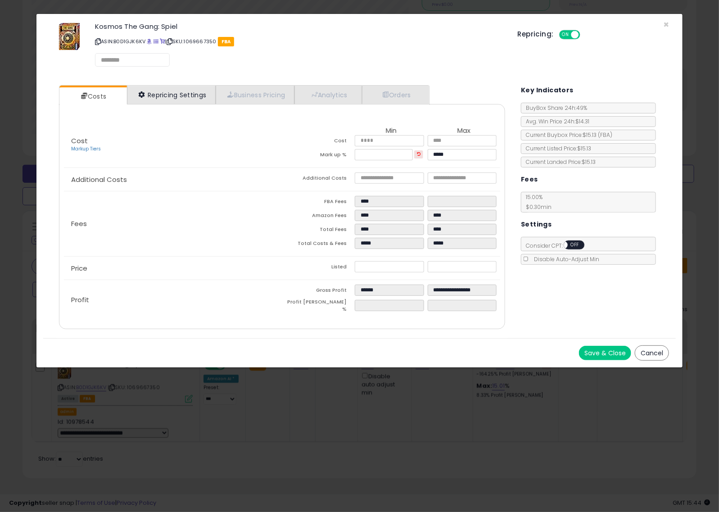 This screenshot has width=719, height=512. I want to click on p: ASIN: B0D1GJK6KV | SKU: 1069667350, so click(299, 41).